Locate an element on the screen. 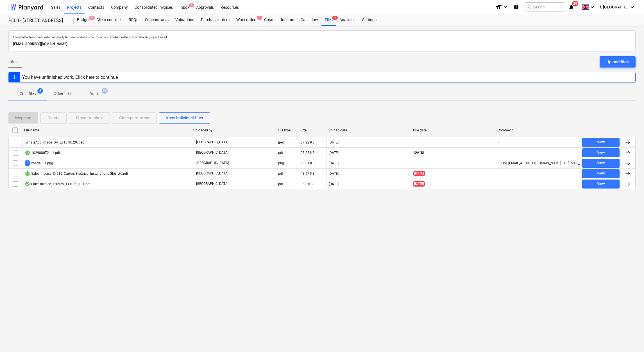 The image size is (644, 352). a: Files6 is located at coordinates (329, 20).